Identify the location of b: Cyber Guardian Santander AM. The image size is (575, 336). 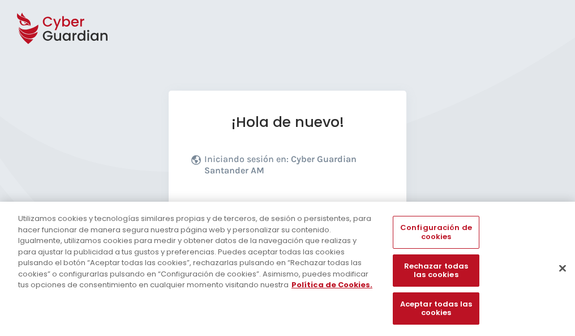
(280, 164).